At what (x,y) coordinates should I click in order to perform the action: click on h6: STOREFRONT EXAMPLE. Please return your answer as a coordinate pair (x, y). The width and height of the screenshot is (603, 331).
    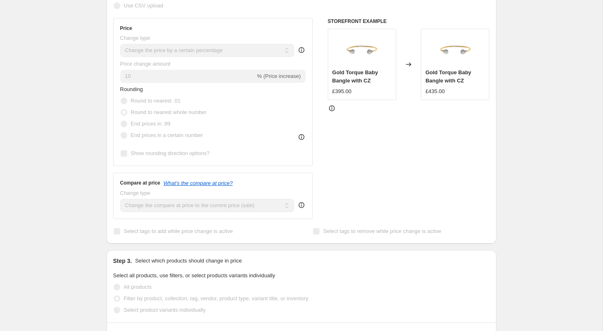
    Looking at the image, I should click on (408, 21).